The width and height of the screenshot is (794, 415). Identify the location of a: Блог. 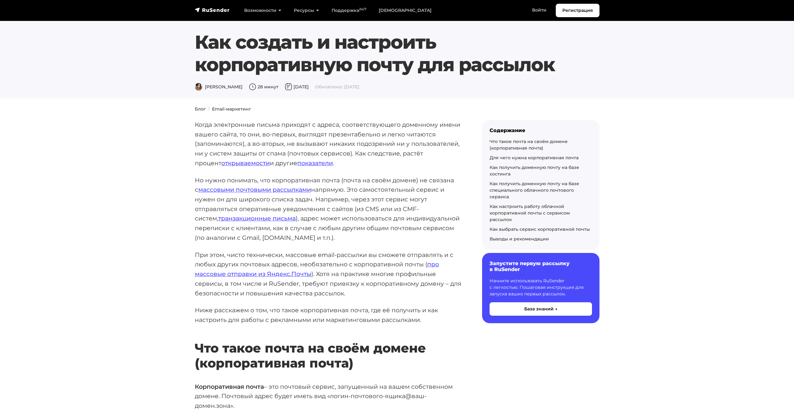
(200, 109).